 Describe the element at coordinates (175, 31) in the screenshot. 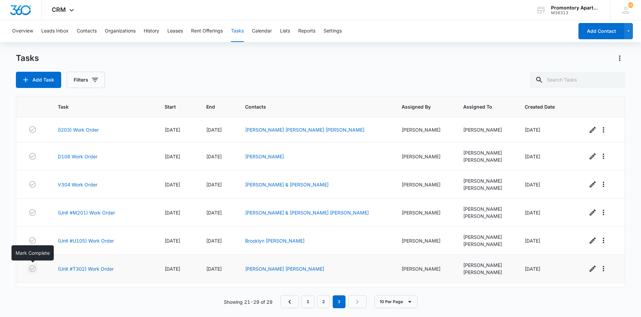

I see `button: Leases` at that location.